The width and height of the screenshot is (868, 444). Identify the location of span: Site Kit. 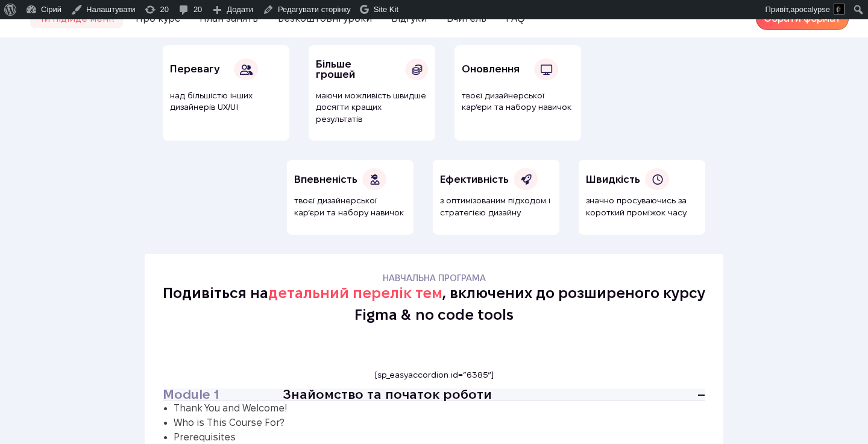
(386, 9).